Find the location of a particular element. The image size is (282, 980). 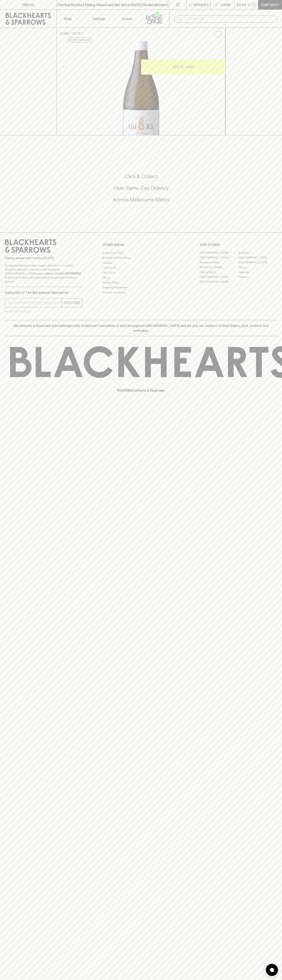

p: Subscribe to The Blackhearts Newsletter is located at coordinates (44, 293).